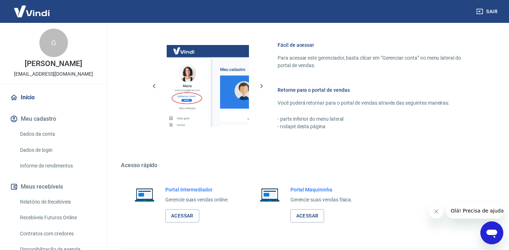 The image size is (509, 250). Describe the element at coordinates (53, 98) in the screenshot. I see `a: Início` at that location.